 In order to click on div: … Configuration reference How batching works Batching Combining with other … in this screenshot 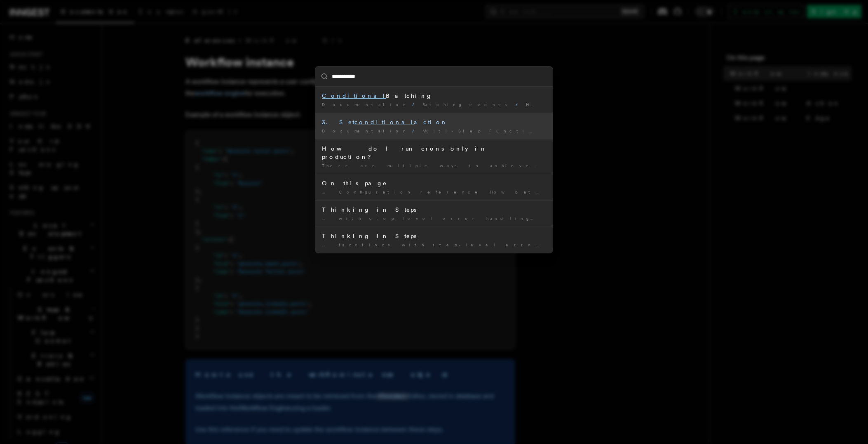, I will do `click(434, 191)`.